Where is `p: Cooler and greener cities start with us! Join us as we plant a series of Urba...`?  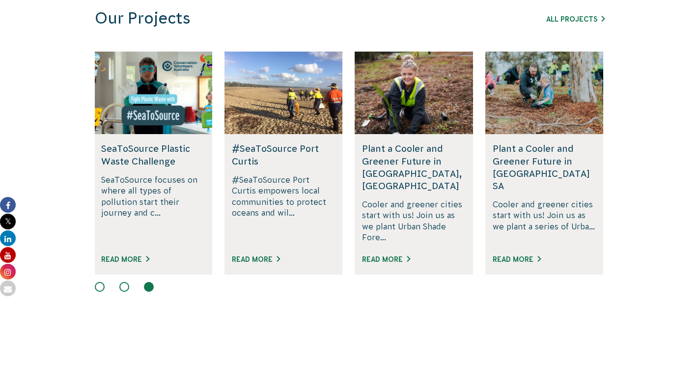
p: Cooler and greener cities start with us! Join us as we plant a series of Urba... is located at coordinates (545, 221).